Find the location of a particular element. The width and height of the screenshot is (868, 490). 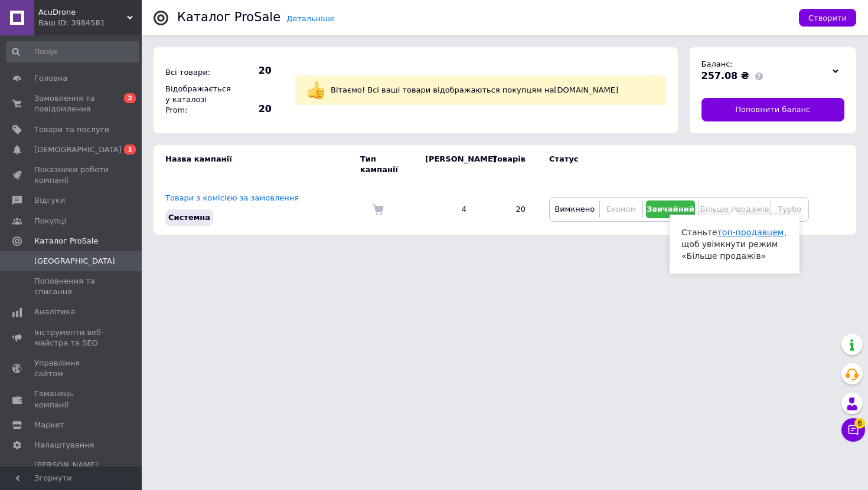

span: Товари та послуги is located at coordinates (72, 130).